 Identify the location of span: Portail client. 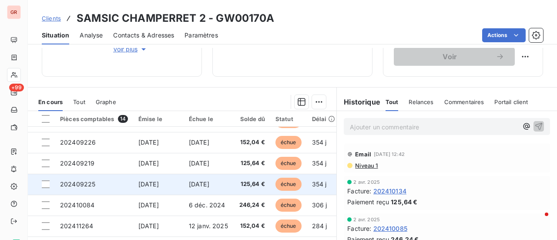
(510, 102).